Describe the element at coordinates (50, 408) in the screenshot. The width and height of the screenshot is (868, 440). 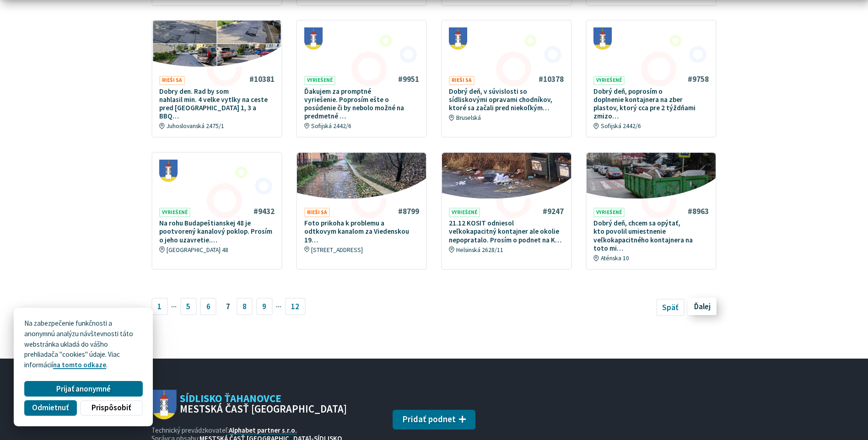
I see `button: Odmietnuť` at that location.